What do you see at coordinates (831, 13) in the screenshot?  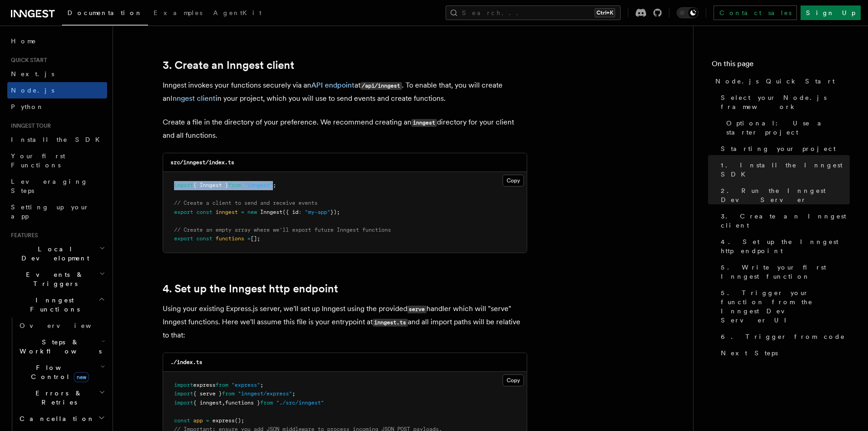 I see `a: Sign Up` at bounding box center [831, 13].